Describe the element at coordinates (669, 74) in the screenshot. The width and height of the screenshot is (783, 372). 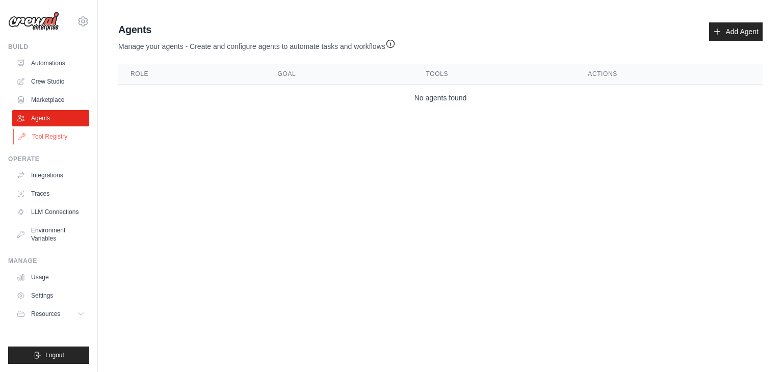
I see `th: Actions` at that location.